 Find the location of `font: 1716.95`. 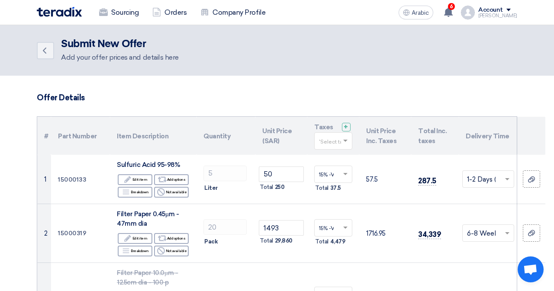

font: 1716.95 is located at coordinates (376, 233).